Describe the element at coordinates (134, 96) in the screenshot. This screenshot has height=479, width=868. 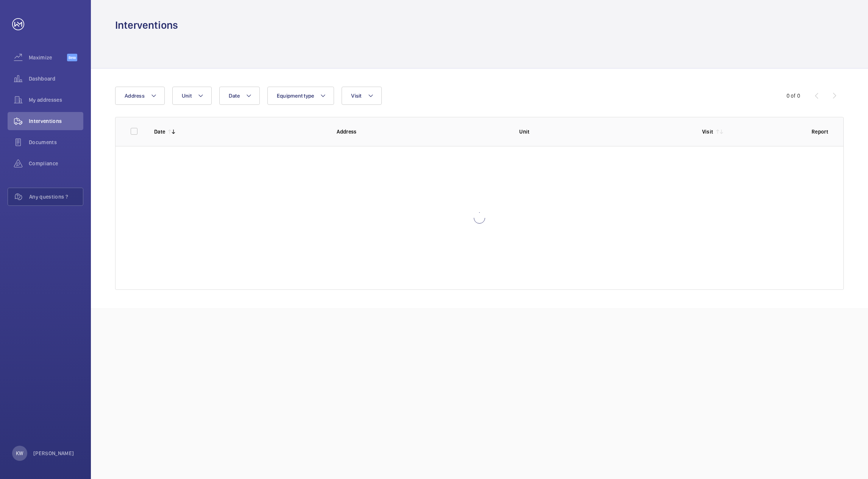
I see `span: Address` at that location.